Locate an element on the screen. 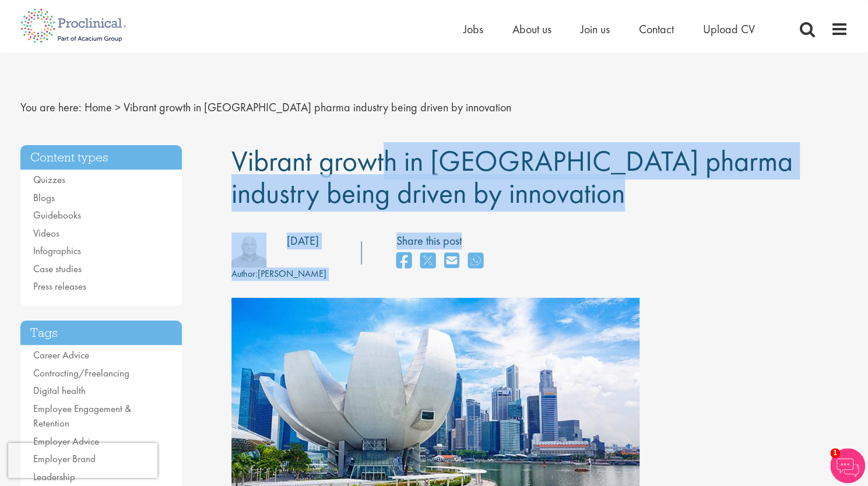 The height and width of the screenshot is (486, 868). span: Author: is located at coordinates (244, 273).